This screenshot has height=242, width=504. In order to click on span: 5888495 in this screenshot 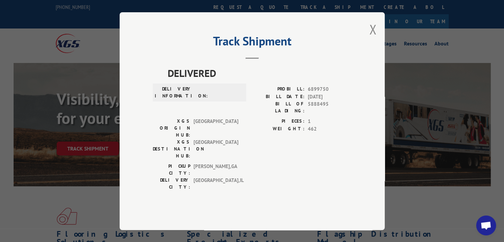, I will do `click(330, 107)`.